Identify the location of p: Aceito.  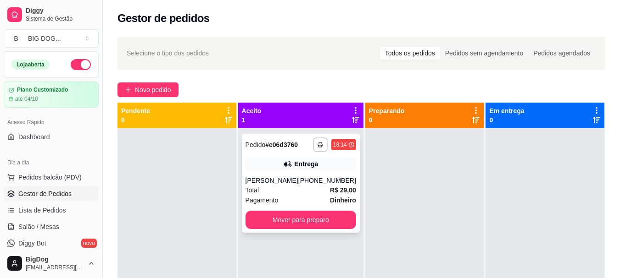
(251, 111).